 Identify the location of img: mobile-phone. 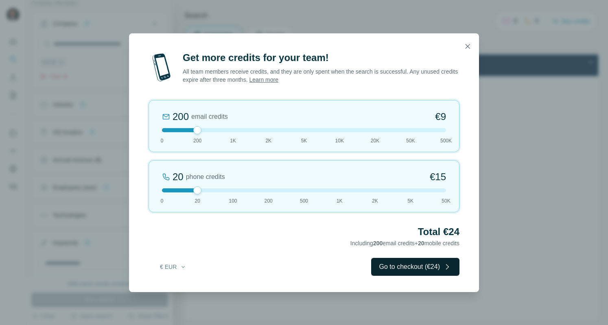
(161, 68).